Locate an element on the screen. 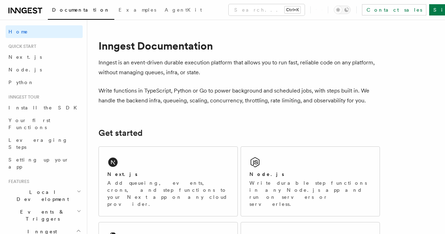  span: Node.js is located at coordinates (25, 70).